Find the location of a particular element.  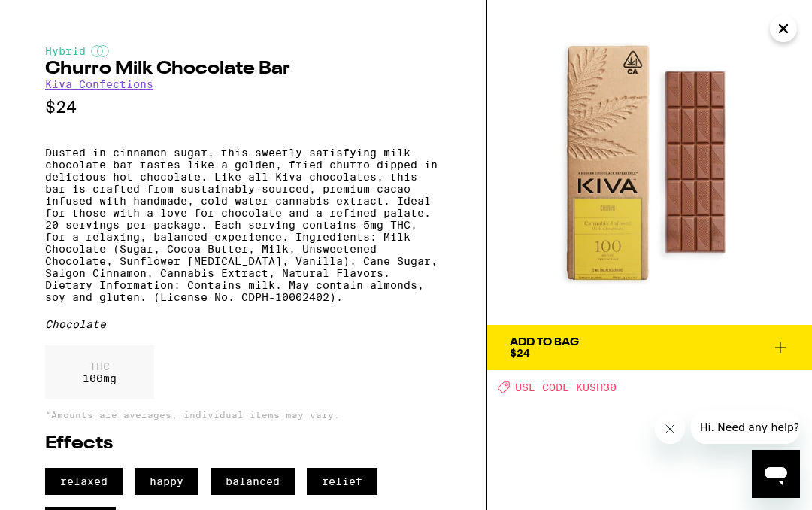

img: hybridColor.svg is located at coordinates (100, 51).